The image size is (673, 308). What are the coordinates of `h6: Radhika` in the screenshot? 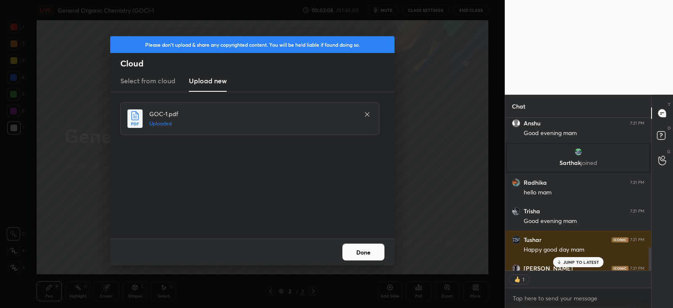 It's located at (535, 182).